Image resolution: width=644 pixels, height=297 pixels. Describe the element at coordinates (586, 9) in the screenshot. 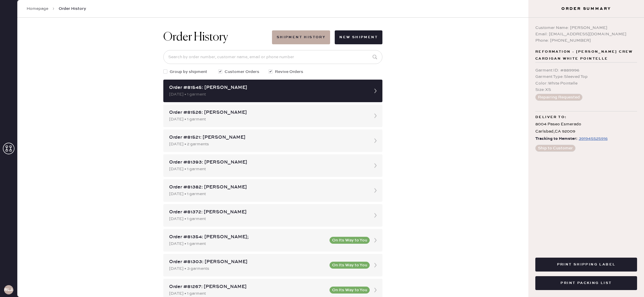

I see `h3: Order Summary` at that location.